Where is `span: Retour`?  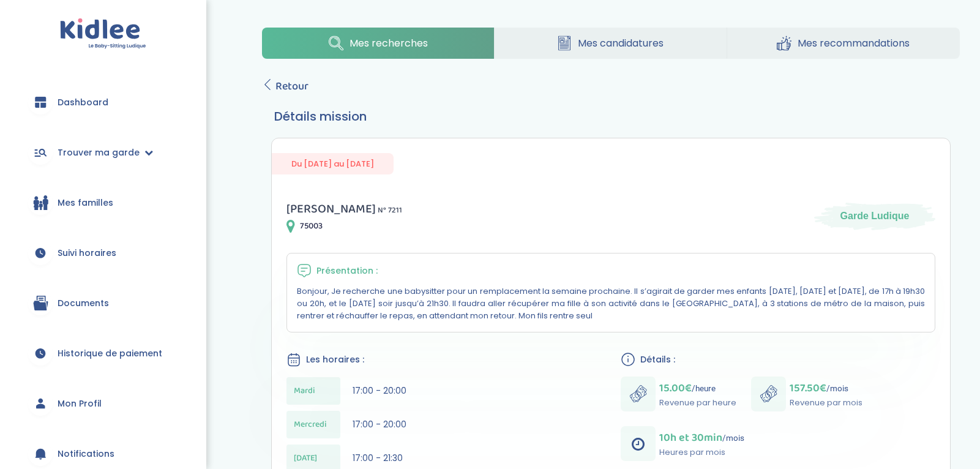 span: Retour is located at coordinates (292, 86).